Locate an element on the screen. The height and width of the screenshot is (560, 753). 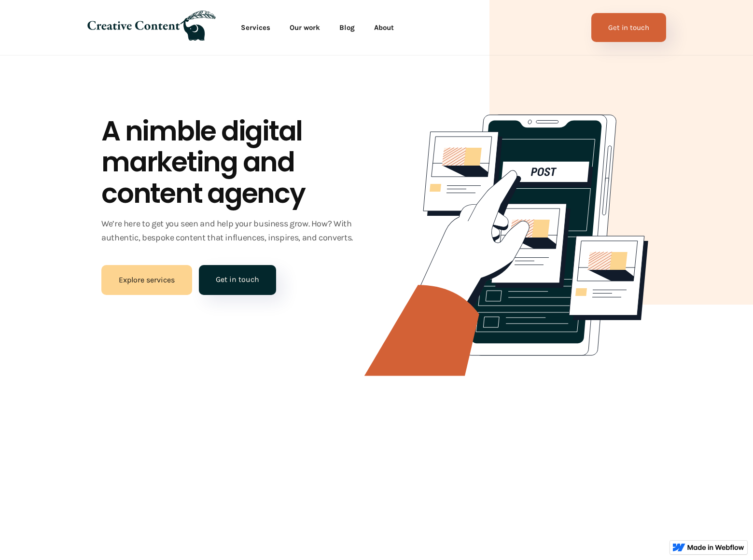
a: Services is located at coordinates (255, 27).